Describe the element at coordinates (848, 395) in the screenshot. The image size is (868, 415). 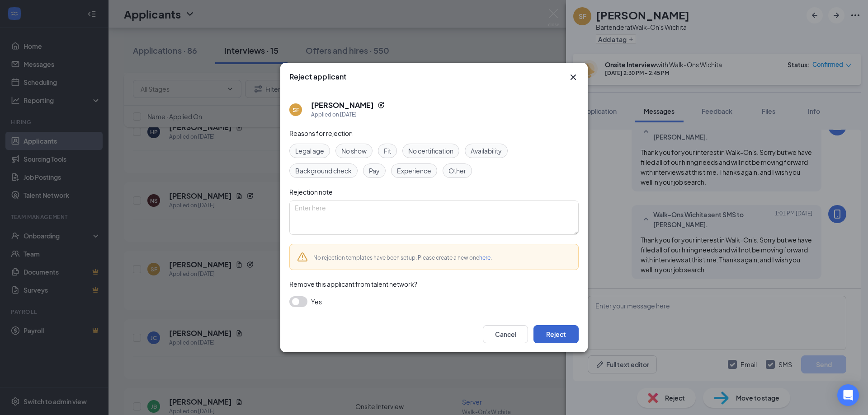
I see `div: Open Intercom Messenger` at that location.